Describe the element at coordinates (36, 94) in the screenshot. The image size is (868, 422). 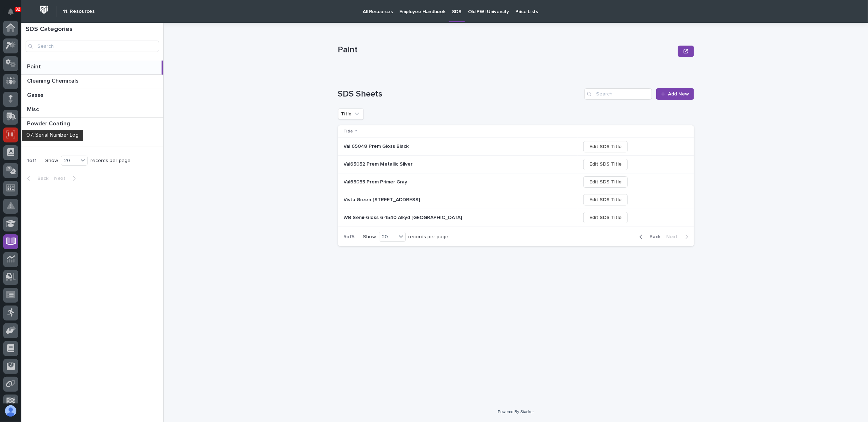
I see `p: Gases` at that location.